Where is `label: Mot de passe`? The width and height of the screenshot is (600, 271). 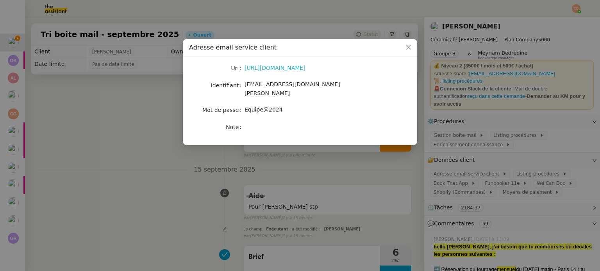 label: Mot de passe is located at coordinates (223, 110).